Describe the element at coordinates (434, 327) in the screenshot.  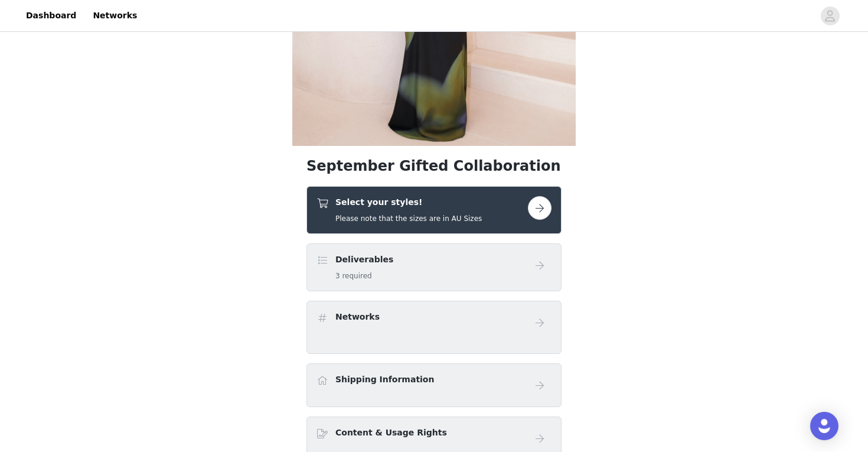
I see `div: Networks` at that location.